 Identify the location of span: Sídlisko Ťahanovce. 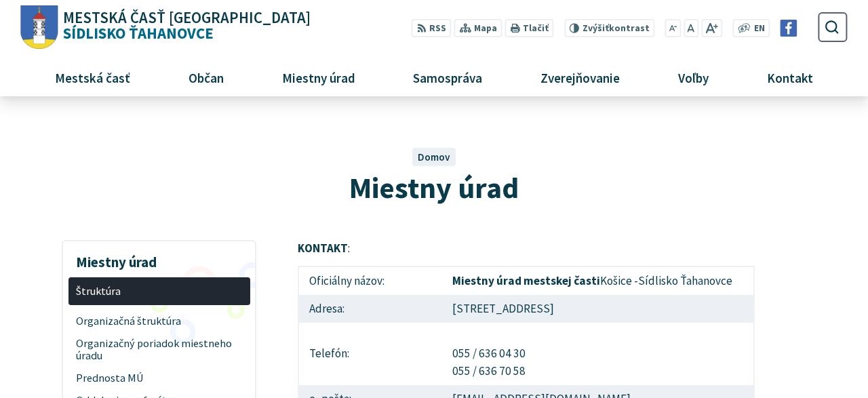
(184, 26).